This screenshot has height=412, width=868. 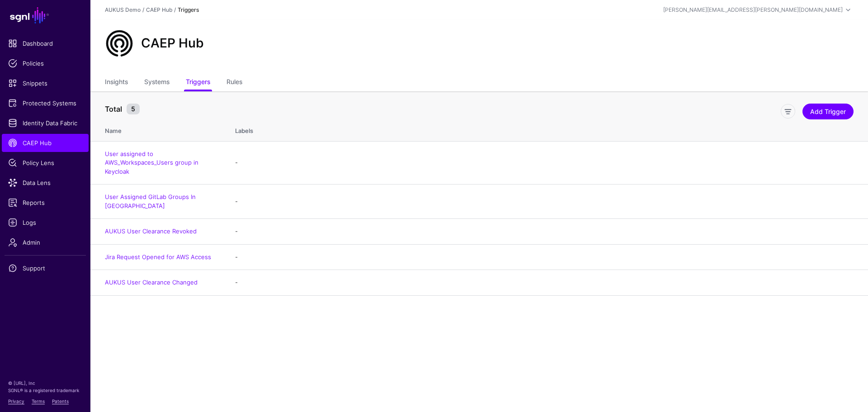 I want to click on span: Identity Data Fabric, so click(x=45, y=123).